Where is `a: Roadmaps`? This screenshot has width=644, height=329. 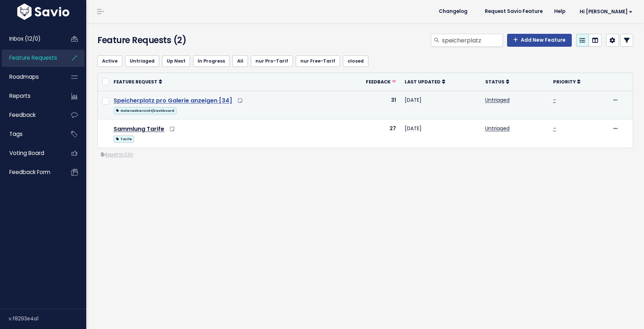 a: Roadmaps is located at coordinates (31, 77).